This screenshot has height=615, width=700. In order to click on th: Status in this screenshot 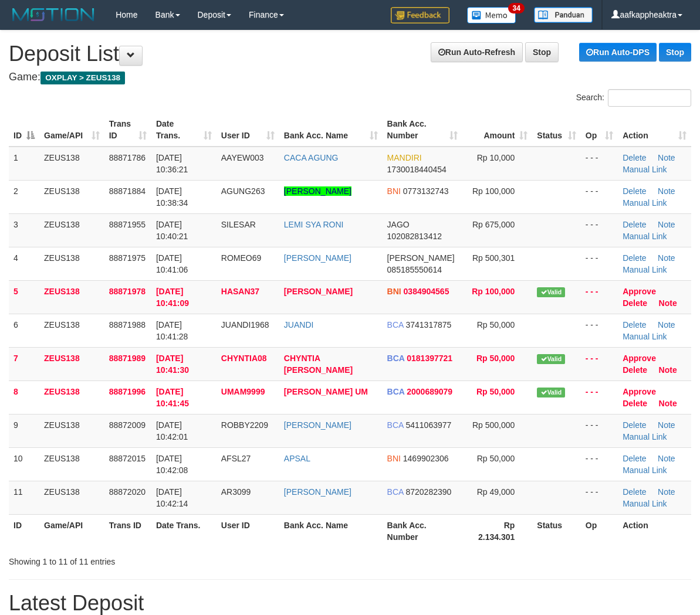, I will do `click(557, 531)`.